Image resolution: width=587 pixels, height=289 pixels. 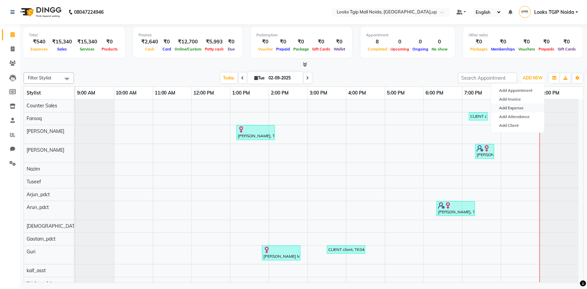 What do you see at coordinates (473, 93) in the screenshot?
I see `a: 7:00 PM` at bounding box center [473, 93].